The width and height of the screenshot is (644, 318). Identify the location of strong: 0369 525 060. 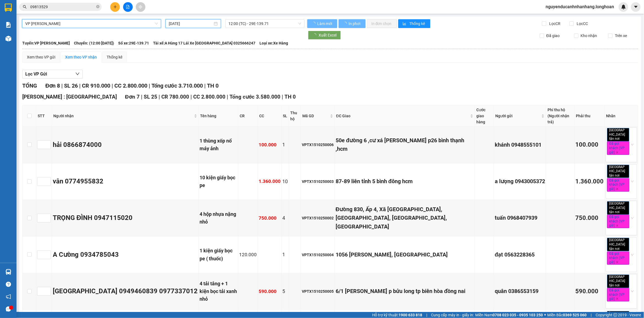
(575, 315).